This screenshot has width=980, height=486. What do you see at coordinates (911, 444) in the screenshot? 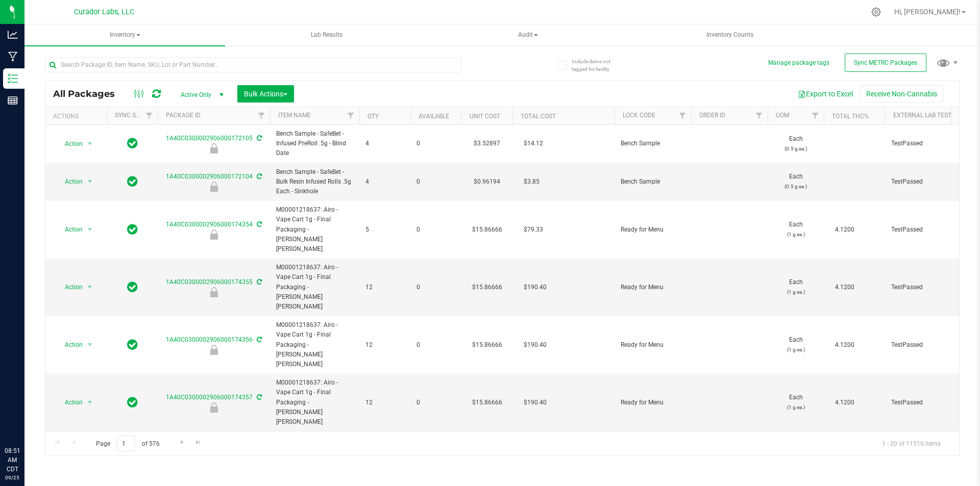
I see `span: 1 - 20 of 11510 items` at bounding box center [911, 444].